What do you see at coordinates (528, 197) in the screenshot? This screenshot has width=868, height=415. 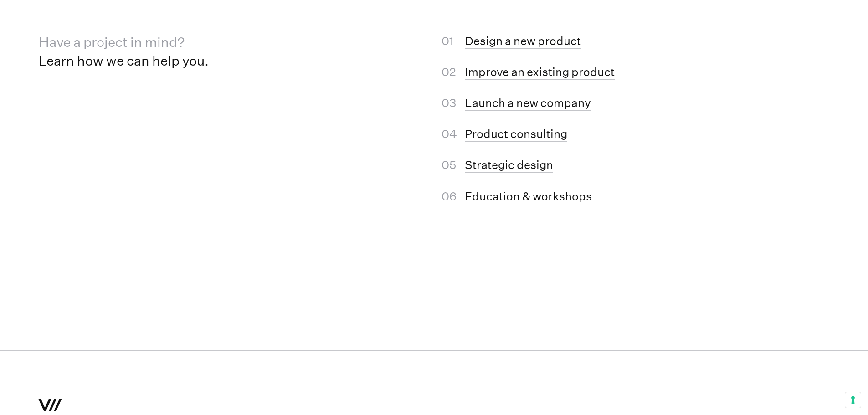 I see `a: Education & workshops` at bounding box center [528, 197].